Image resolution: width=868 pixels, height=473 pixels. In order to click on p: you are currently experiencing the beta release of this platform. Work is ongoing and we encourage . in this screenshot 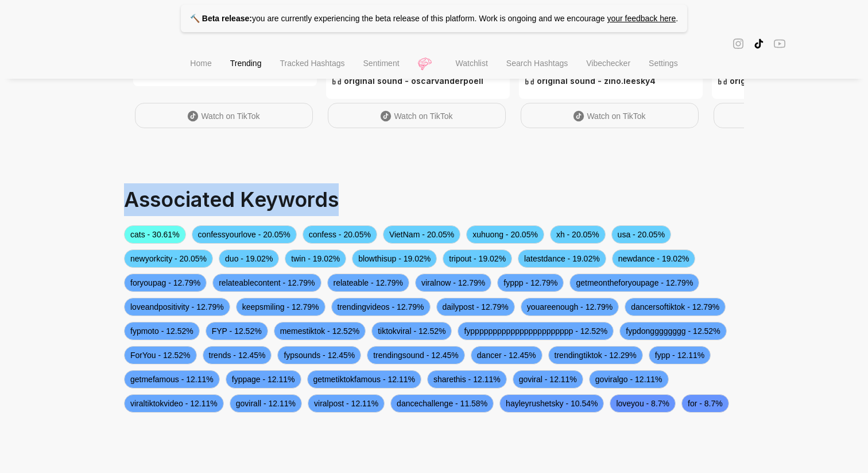, I will do `click(434, 19)`.